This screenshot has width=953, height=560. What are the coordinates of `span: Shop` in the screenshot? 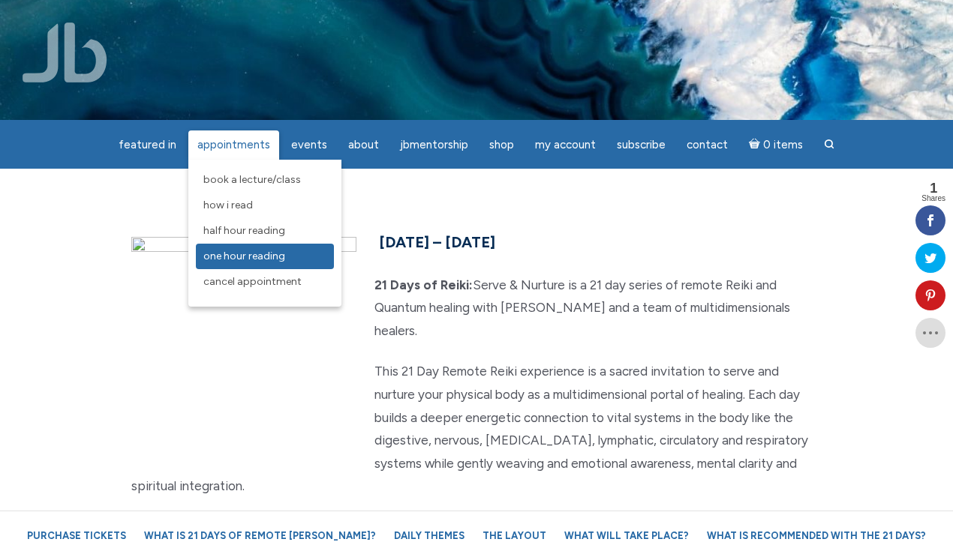 It's located at (502, 145).